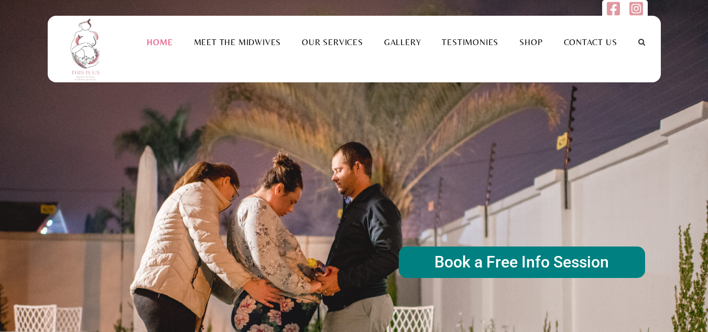 The width and height of the screenshot is (708, 332). What do you see at coordinates (522, 262) in the screenshot?
I see `rs-layer: Book a Free Info Session` at bounding box center [522, 262].